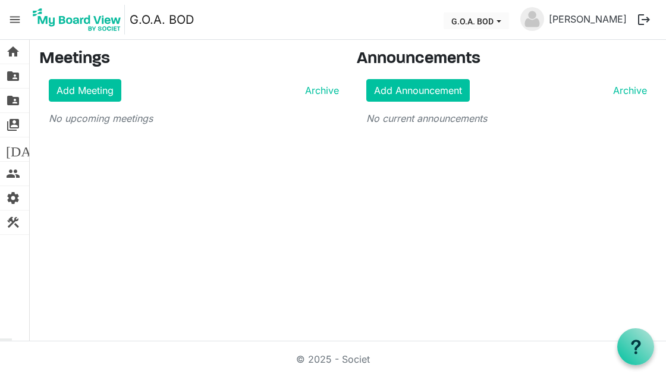 This screenshot has width=666, height=377. Describe the element at coordinates (13, 174) in the screenshot. I see `span: people` at that location.